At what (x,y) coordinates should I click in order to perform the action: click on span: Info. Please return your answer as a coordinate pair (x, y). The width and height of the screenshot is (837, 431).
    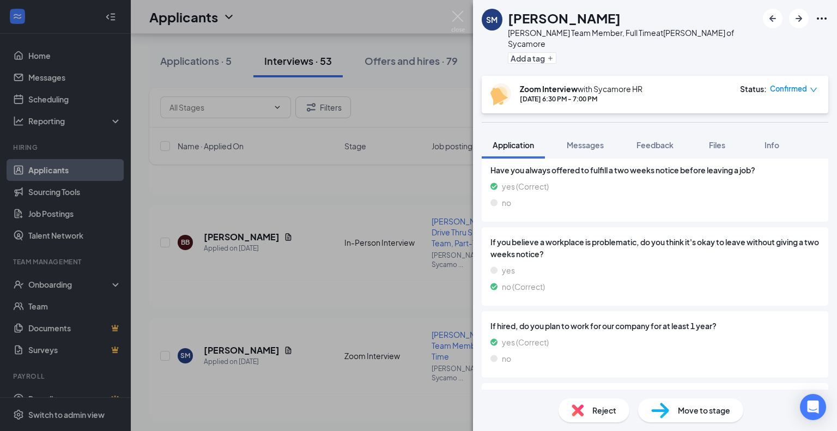
    Looking at the image, I should click on (771, 145).